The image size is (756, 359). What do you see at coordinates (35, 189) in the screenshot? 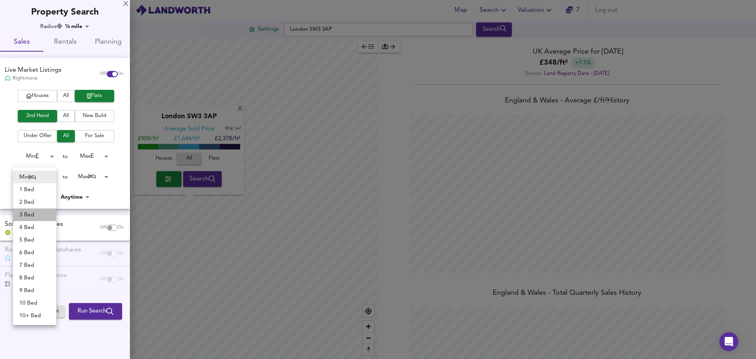
I see `li: 1 Bed` at bounding box center [35, 189].